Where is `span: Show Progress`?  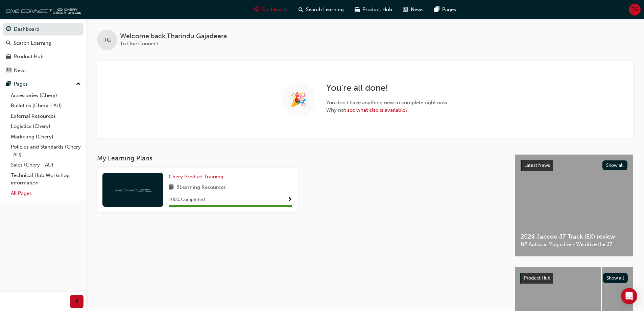 span: Show Progress is located at coordinates (290, 200).